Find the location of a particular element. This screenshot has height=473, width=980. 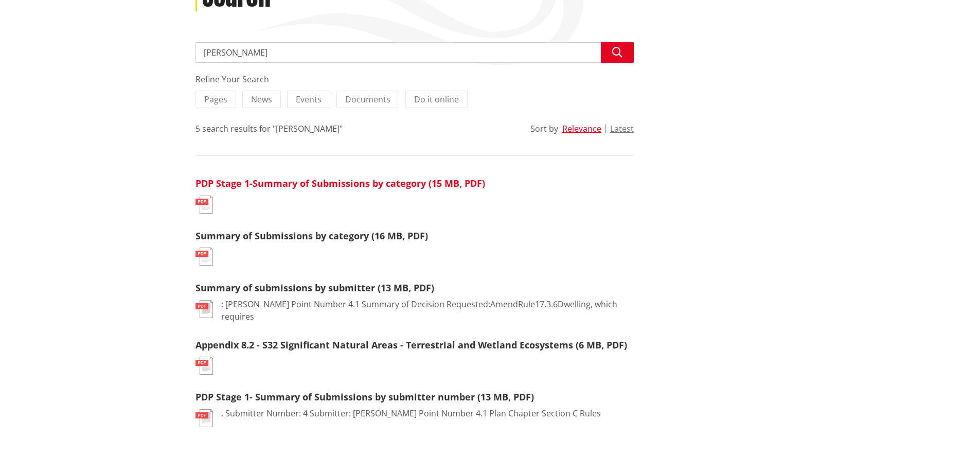

span: Pages is located at coordinates (216, 100).